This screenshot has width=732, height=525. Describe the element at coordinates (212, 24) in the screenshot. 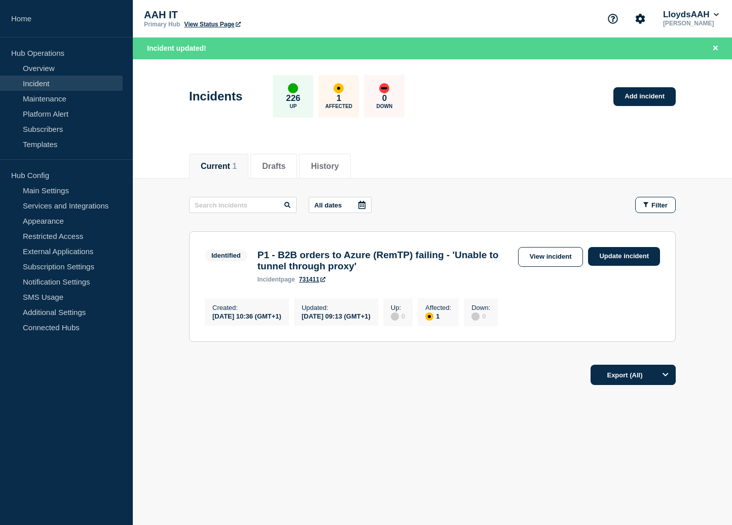

I see `a: View Status Page` at that location.